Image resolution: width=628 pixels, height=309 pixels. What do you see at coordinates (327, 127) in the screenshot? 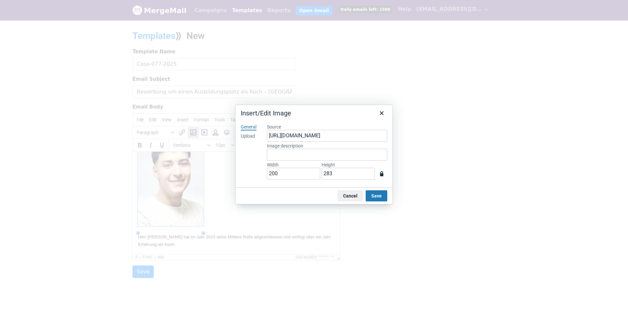
I see `label: Source` at bounding box center [327, 127].